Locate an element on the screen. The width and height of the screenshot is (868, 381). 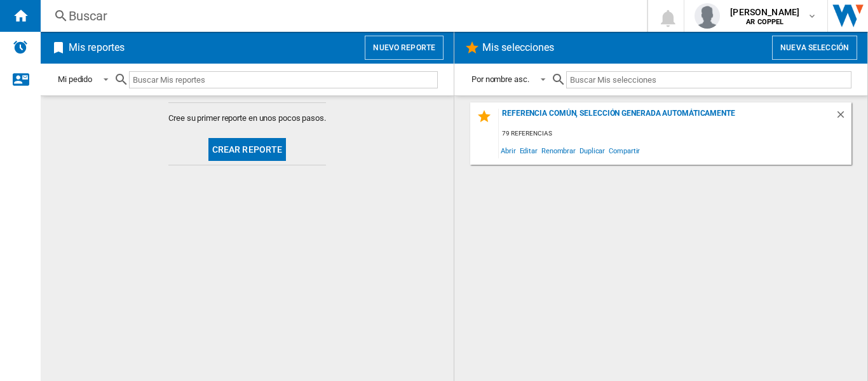
h2: Mis reportes is located at coordinates (97, 48).